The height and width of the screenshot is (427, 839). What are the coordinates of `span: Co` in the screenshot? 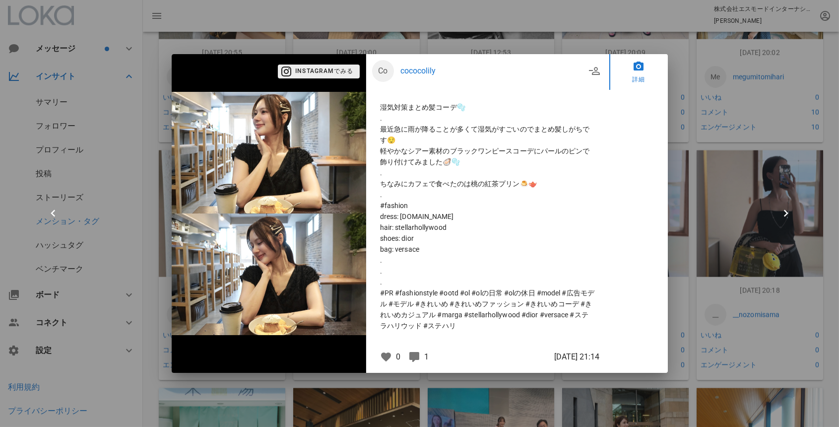 It's located at (383, 71).